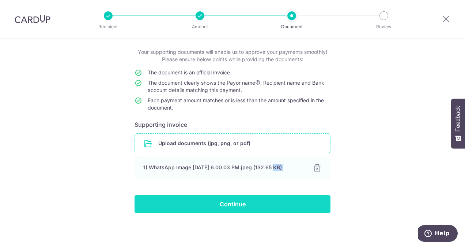 This screenshot has height=247, width=465. What do you see at coordinates (24, 8) in the screenshot?
I see `span: Help` at bounding box center [24, 8].